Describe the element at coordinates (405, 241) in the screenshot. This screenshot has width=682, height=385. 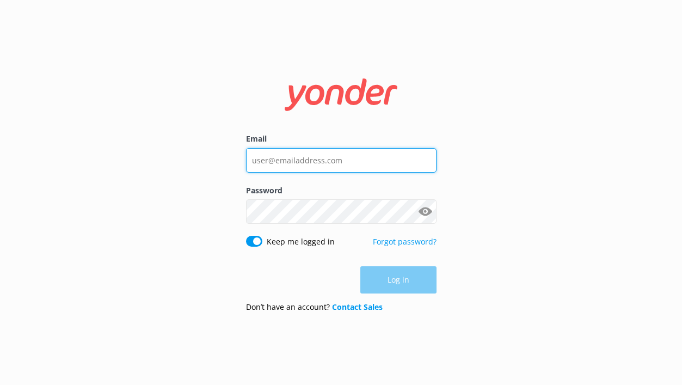
I see `a: Forgot password?` at that location.